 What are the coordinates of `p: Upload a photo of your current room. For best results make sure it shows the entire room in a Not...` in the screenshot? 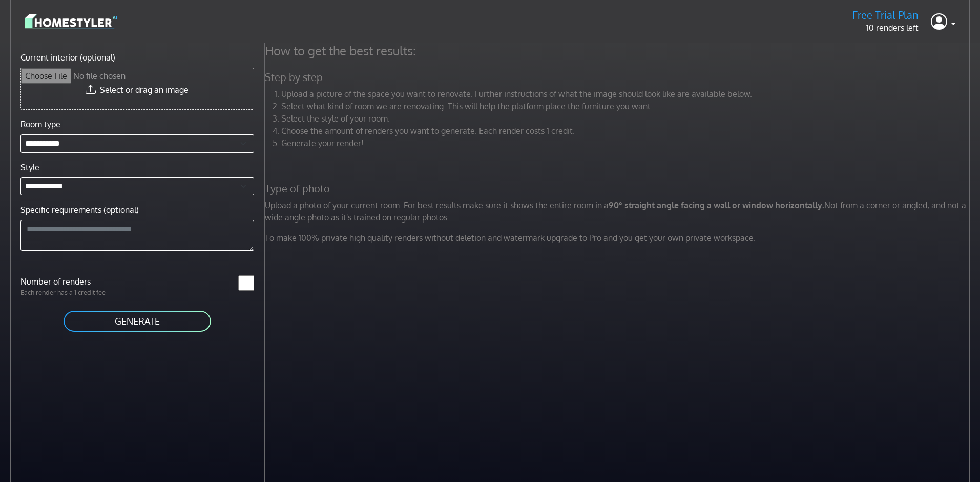 It's located at (619, 211).